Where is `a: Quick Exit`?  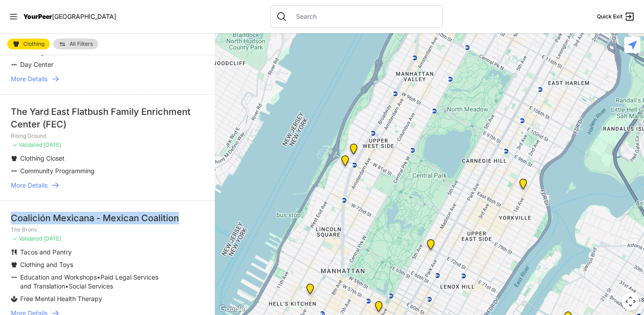
a: Quick Exit is located at coordinates (616, 16).